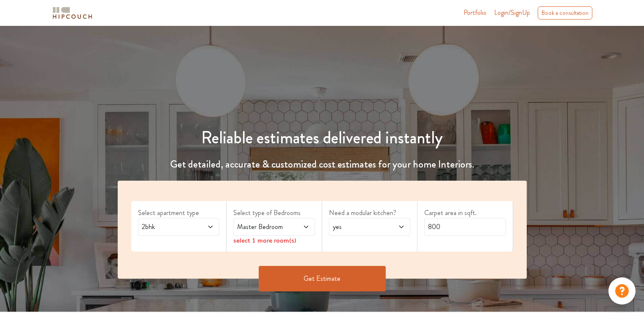 The width and height of the screenshot is (644, 313). Describe the element at coordinates (274, 213) in the screenshot. I see `label: Select type of Bedrooms` at that location.